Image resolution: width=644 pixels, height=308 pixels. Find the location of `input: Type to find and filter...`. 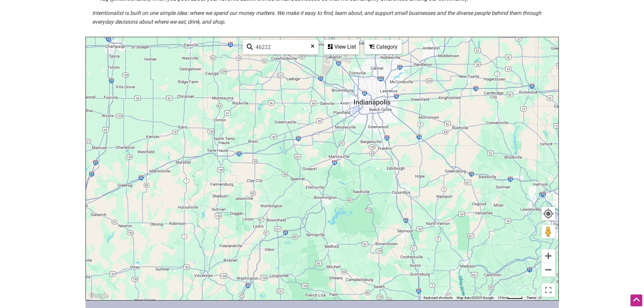

input: Type to find and filter... is located at coordinates (283, 47).